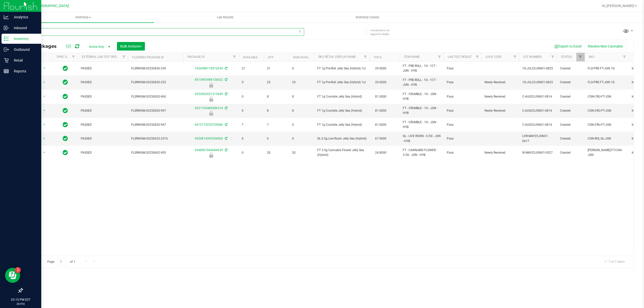 This screenshot has width=644, height=308. Describe the element at coordinates (276, 124) in the screenshot. I see `span: 7` at that location.